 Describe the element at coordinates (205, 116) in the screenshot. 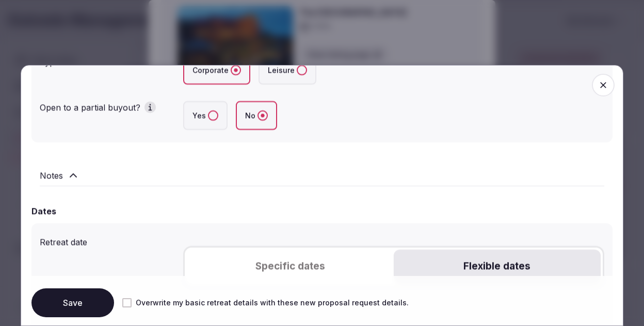

I see `label: Yes` at that location.